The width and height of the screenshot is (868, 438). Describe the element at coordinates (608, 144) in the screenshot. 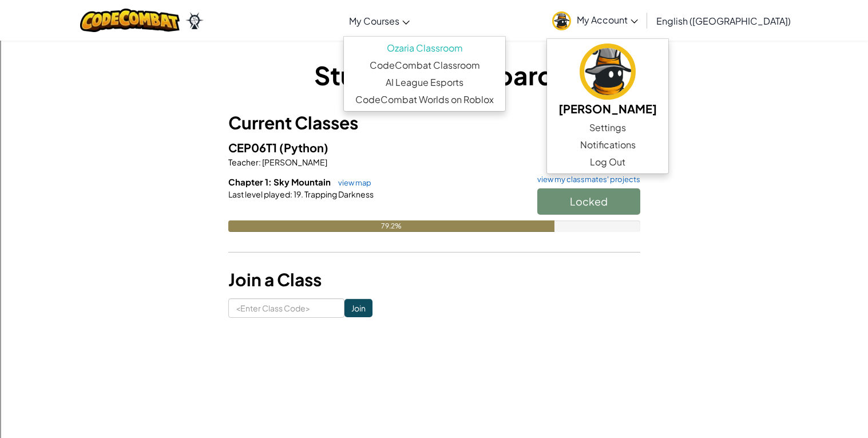

I see `span: Notifications` at that location.